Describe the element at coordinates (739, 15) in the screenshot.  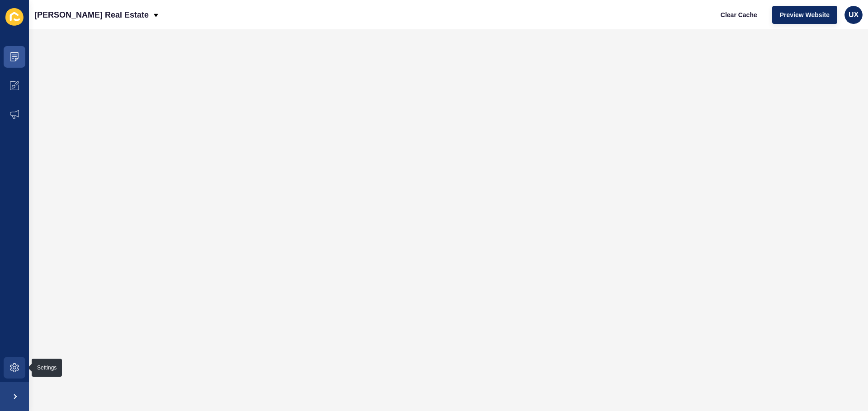
I see `button: Clear Cache` at that location.